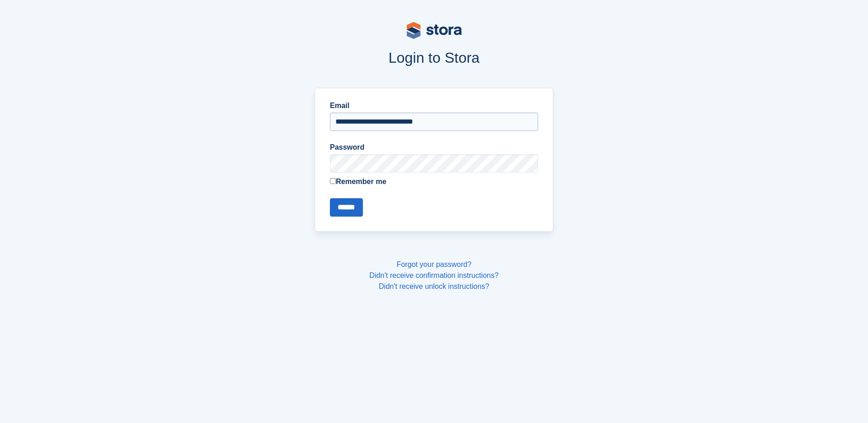 This screenshot has width=868, height=423. I want to click on a: Didn't receive unlock instructions?, so click(434, 286).